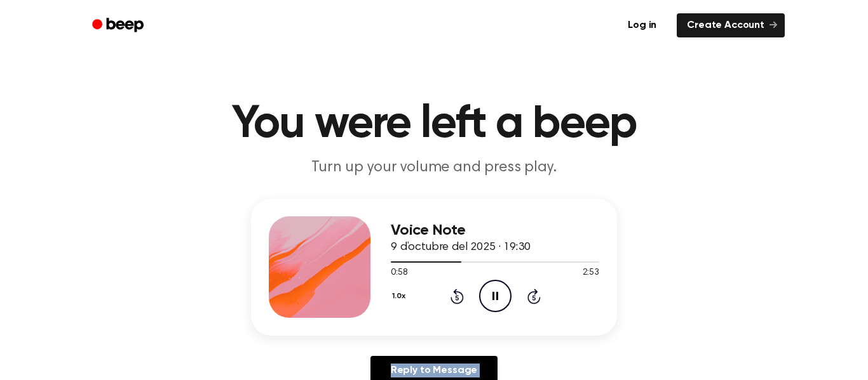 The image size is (868, 380). What do you see at coordinates (434, 124) in the screenshot?
I see `h1: You were left a beep` at bounding box center [434, 124].